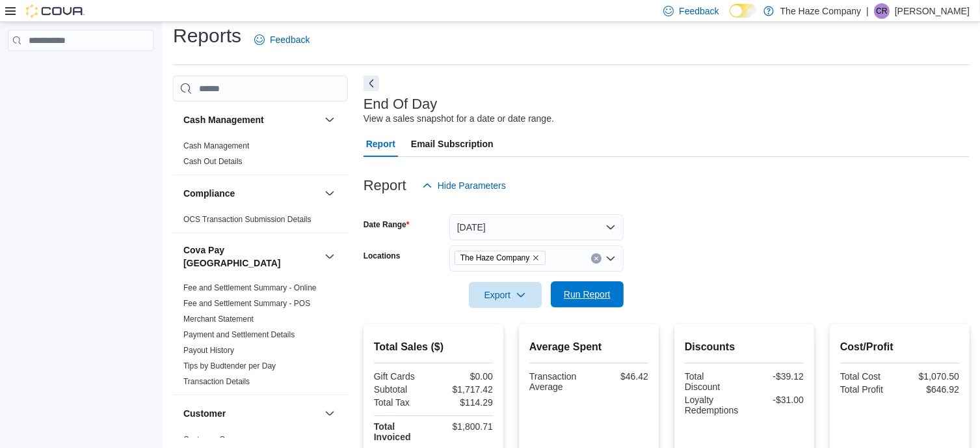 The height and width of the screenshot is (448, 980). What do you see at coordinates (250, 288) in the screenshot?
I see `span: Fee and Settlement Summary - Online` at bounding box center [250, 288].